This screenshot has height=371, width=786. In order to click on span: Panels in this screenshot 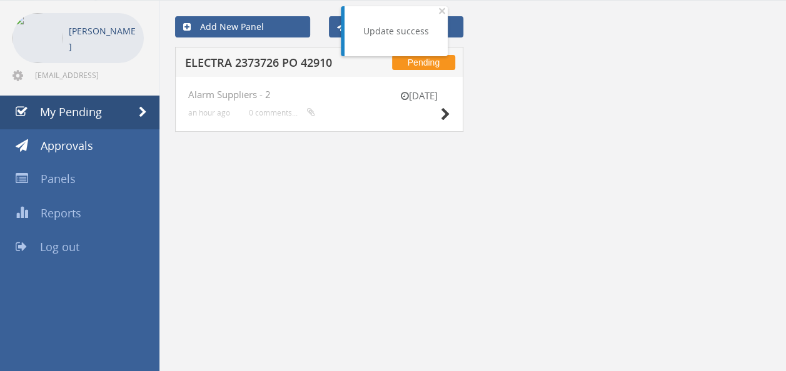, I will do `click(58, 179)`.